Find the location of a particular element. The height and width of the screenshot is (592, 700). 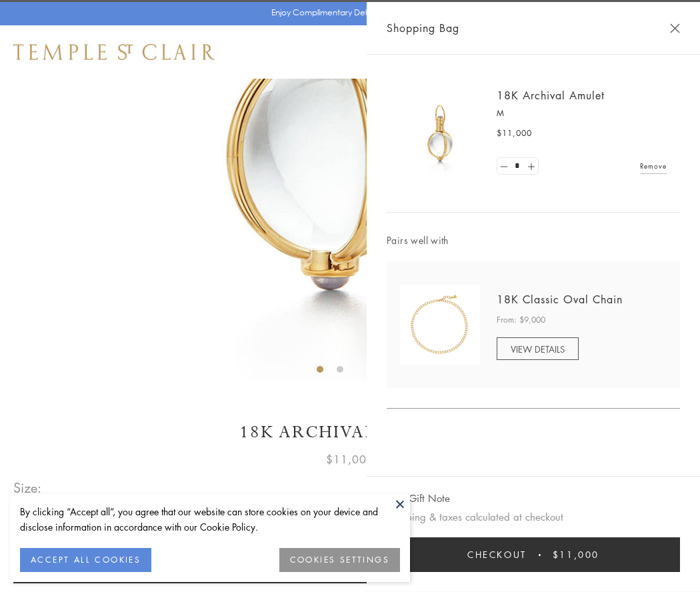

img: N88865-OV18 is located at coordinates (440, 325).